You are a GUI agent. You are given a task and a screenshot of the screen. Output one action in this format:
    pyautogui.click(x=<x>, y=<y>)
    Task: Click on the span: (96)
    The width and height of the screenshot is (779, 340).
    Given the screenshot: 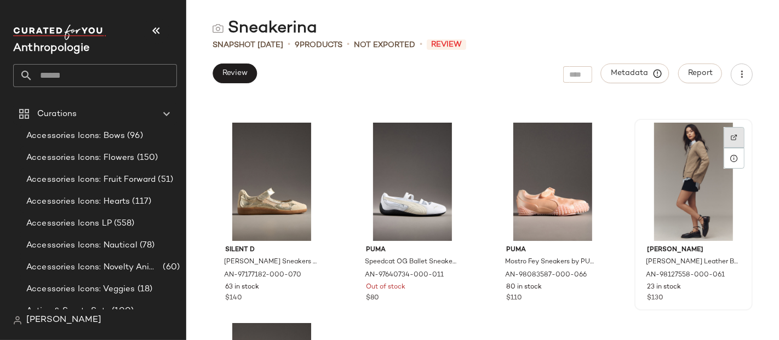 What is the action you would take?
    pyautogui.click(x=134, y=136)
    